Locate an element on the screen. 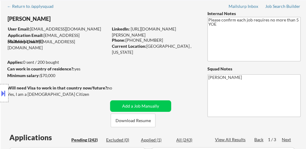 The height and width of the screenshot is (149, 306). div: Mailslurp Inbox is located at coordinates (244, 6).